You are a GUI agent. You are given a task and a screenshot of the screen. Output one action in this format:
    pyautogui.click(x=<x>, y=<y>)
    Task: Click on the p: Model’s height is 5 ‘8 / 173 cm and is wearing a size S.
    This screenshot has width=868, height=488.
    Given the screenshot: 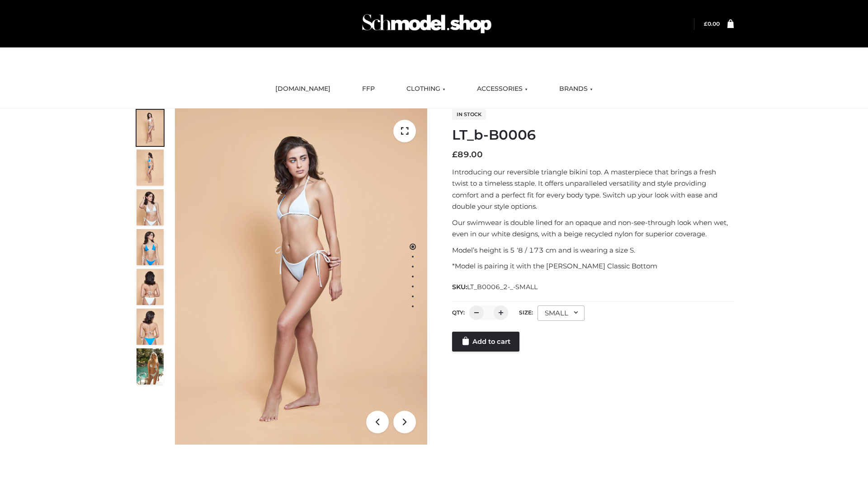 What is the action you would take?
    pyautogui.click(x=593, y=250)
    